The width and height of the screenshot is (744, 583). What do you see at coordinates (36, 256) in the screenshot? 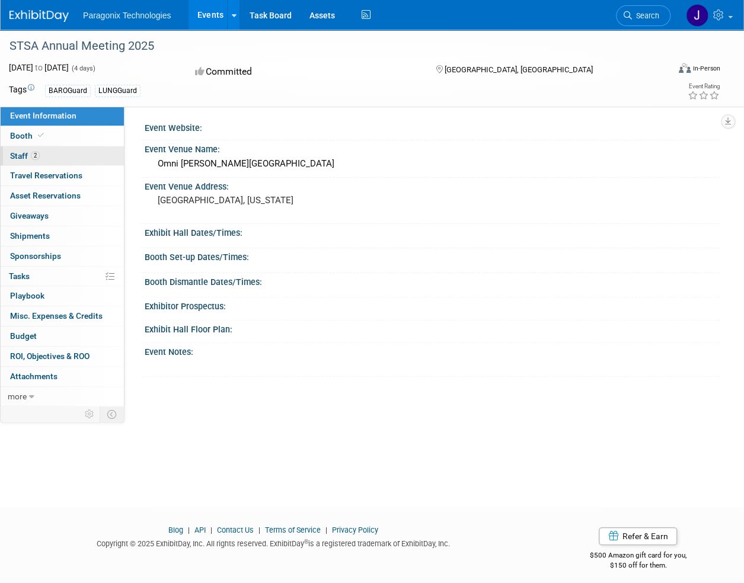
I see `span: Sponsorships` at bounding box center [36, 256].